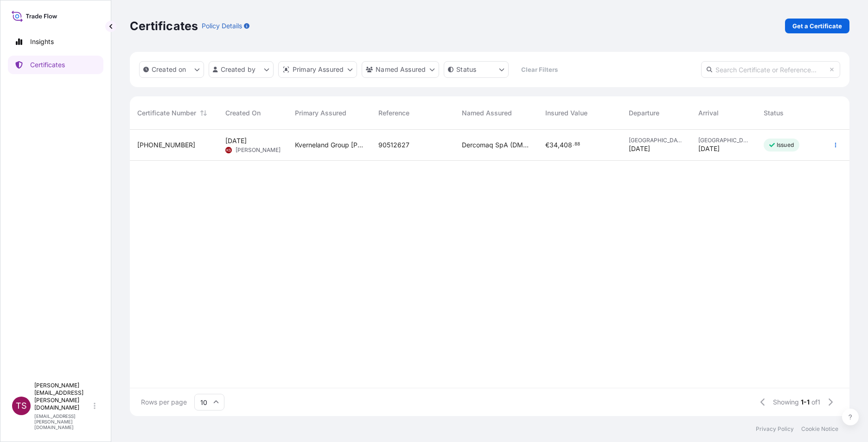 Image resolution: width=868 pixels, height=442 pixels. Describe the element at coordinates (204, 113) in the screenshot. I see `button: Sort` at that location.